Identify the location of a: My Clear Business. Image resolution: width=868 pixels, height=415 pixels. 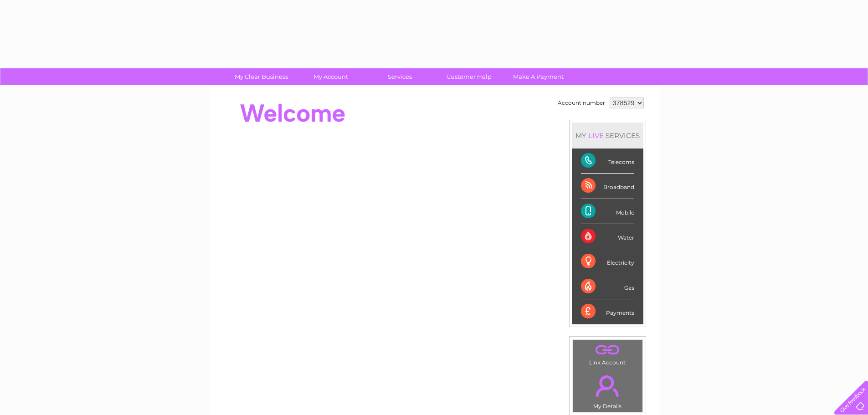
(261, 77).